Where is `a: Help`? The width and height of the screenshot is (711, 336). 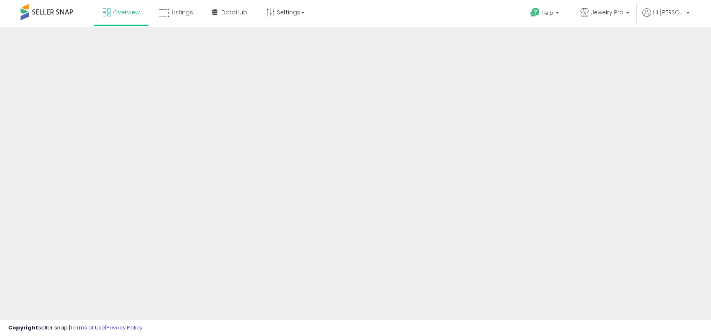 a: Help is located at coordinates (545, 14).